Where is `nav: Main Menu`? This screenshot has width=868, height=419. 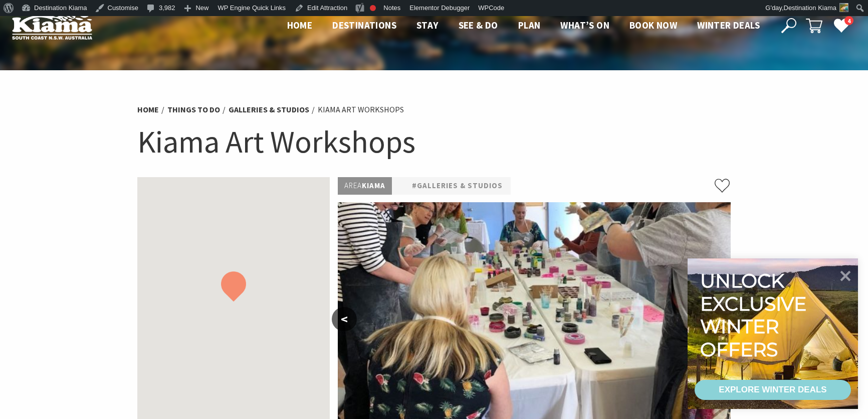 nav: Main Menu is located at coordinates (524, 25).